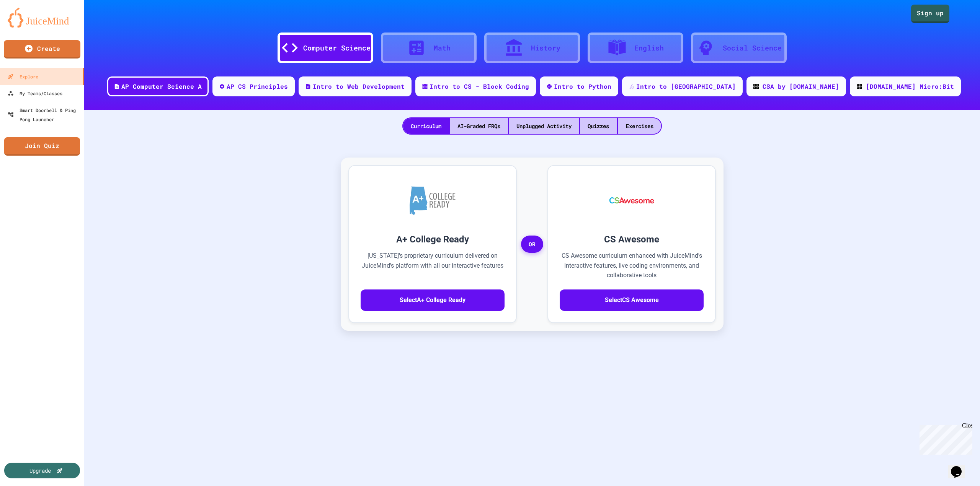  Describe the element at coordinates (583, 86) in the screenshot. I see `div: Intro to Python` at that location.